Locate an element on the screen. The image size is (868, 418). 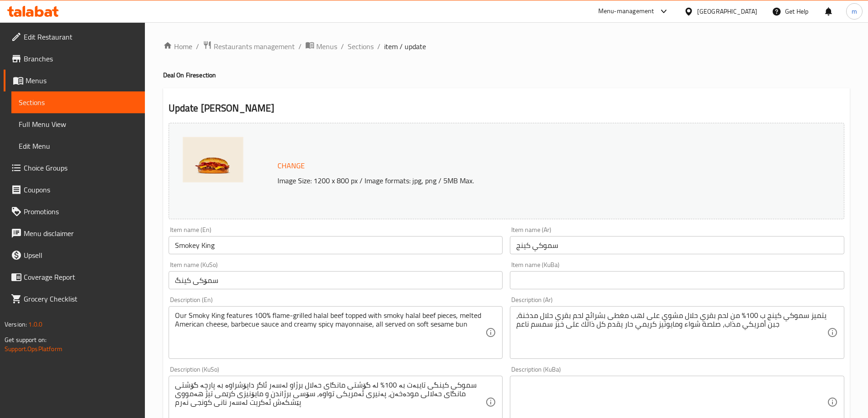
span: Version: is located at coordinates (15, 324).